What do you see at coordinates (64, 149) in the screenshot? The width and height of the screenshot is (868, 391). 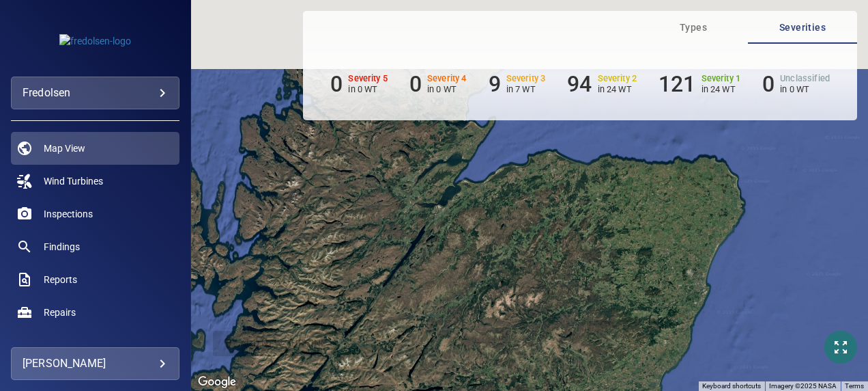 I see `span: Map View` at bounding box center [64, 149].